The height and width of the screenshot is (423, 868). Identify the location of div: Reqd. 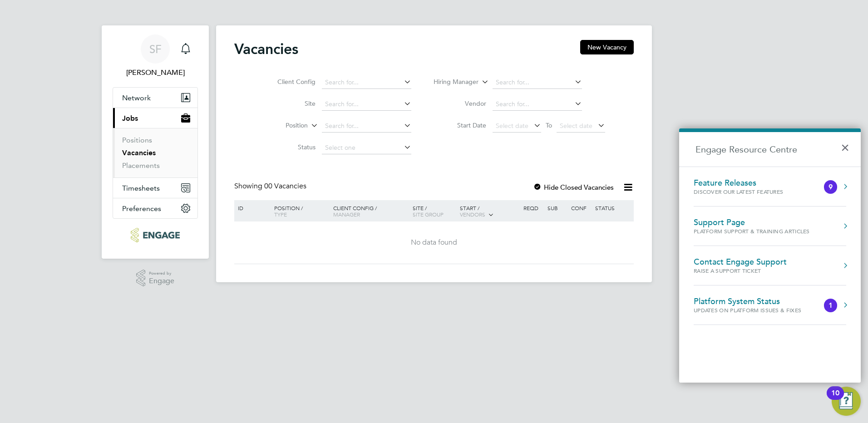
(533, 208).